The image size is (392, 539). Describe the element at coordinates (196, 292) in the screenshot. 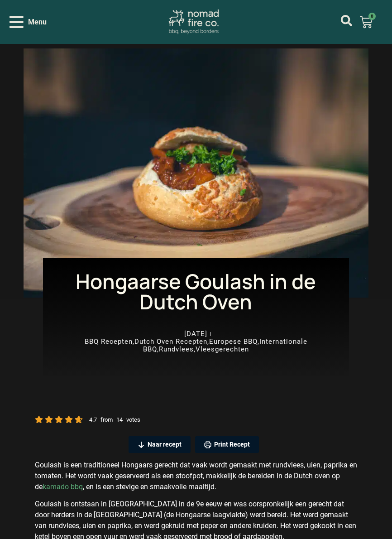

I see `h1: Hongaarse Goulash in de Dutch Oven` at that location.